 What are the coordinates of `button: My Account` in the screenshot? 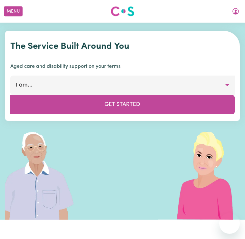 It's located at (236, 11).